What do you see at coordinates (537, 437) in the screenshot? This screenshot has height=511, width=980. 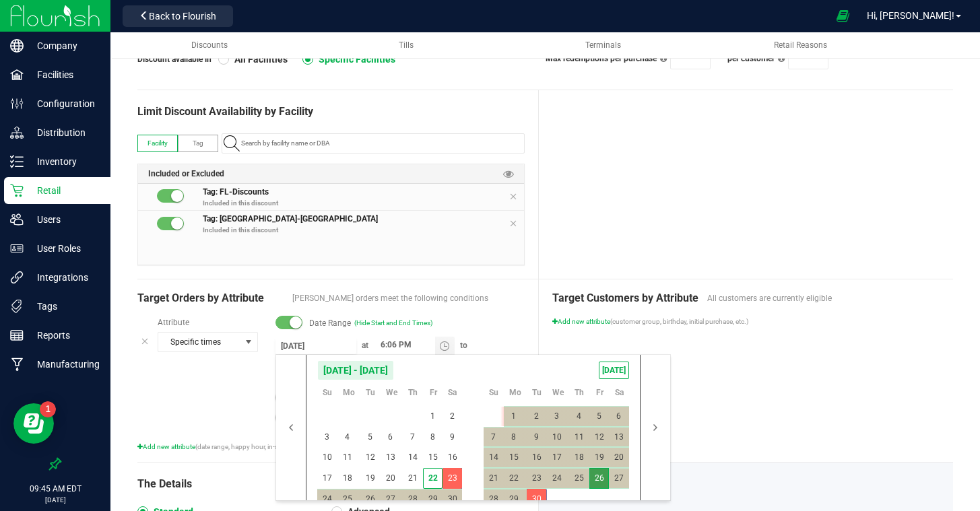 I see `td: Tuesday, September 9, 2025` at bounding box center [537, 437].